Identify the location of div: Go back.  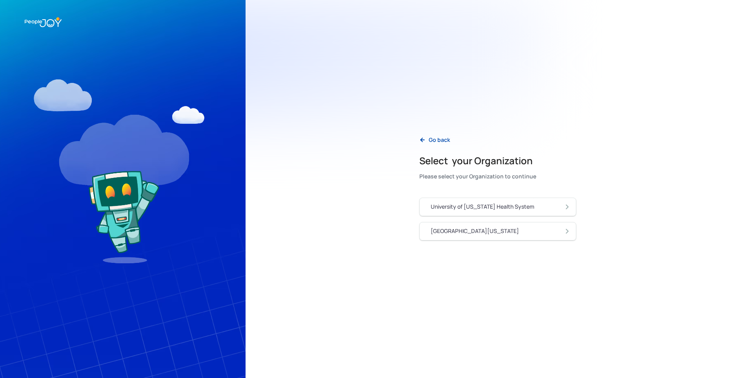
(440, 140).